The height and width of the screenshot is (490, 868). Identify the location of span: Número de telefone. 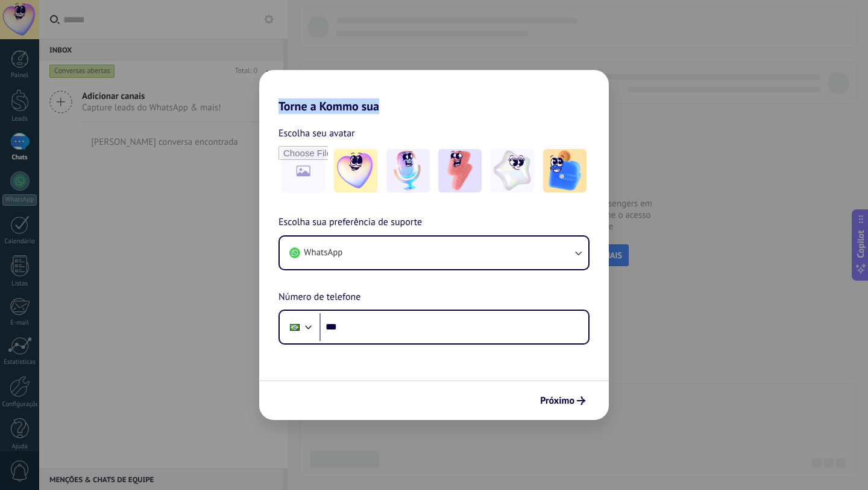
(320, 297).